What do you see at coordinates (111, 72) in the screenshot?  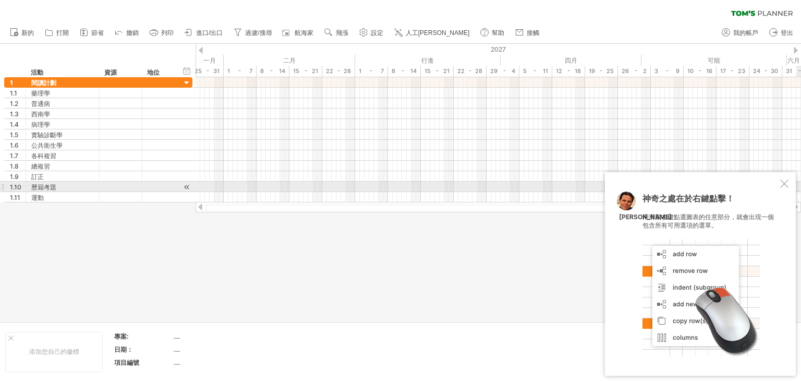 I see `font: 資源` at bounding box center [111, 72].